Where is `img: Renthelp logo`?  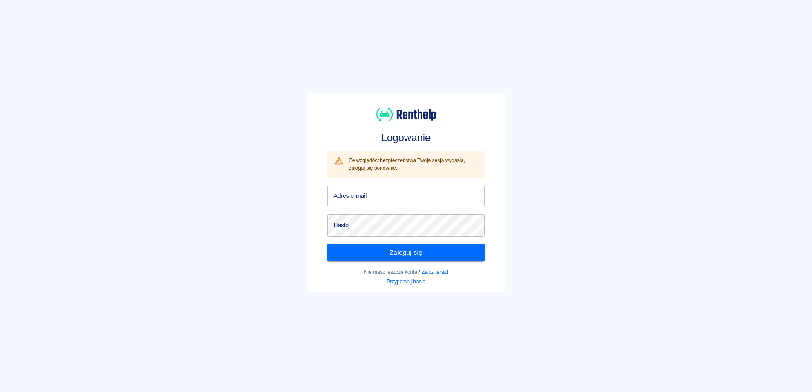 img: Renthelp logo is located at coordinates (406, 114).